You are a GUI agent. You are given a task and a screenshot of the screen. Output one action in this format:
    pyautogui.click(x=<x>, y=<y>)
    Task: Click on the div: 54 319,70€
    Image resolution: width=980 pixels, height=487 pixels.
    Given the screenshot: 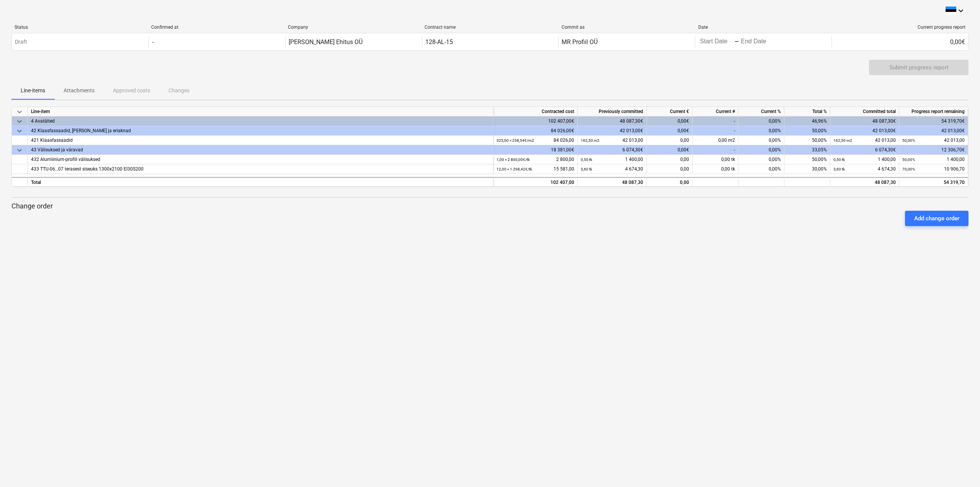 What is the action you would take?
    pyautogui.click(x=933, y=121)
    